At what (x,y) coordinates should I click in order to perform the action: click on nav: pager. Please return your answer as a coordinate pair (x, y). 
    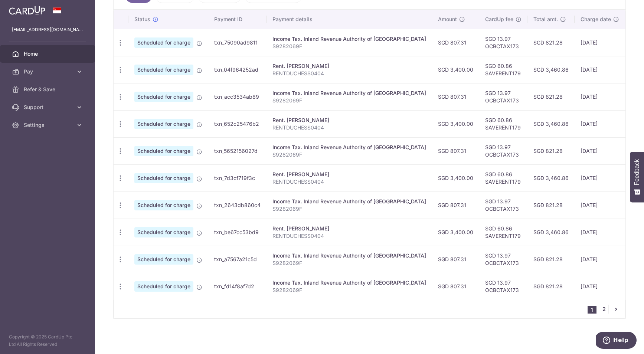
    Looking at the image, I should click on (606, 309).